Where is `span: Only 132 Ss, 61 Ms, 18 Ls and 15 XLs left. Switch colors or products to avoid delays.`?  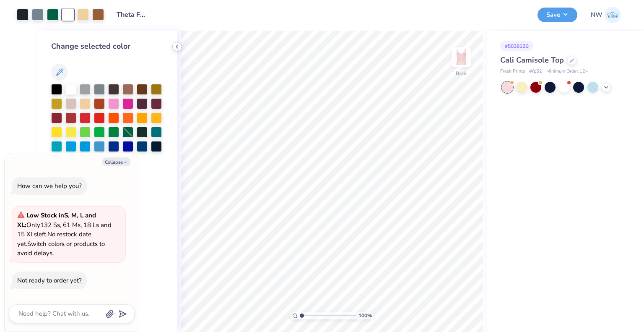 span: Only 132 Ss, 61 Ms, 18 Ls and 15 XLs left. Switch colors or products to avoid delays. is located at coordinates (64, 234).